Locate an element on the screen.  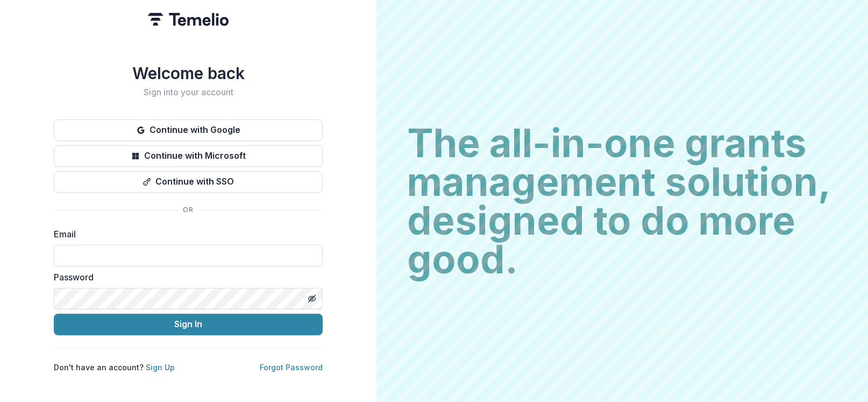
button: Toggle password visibility is located at coordinates (312, 299).